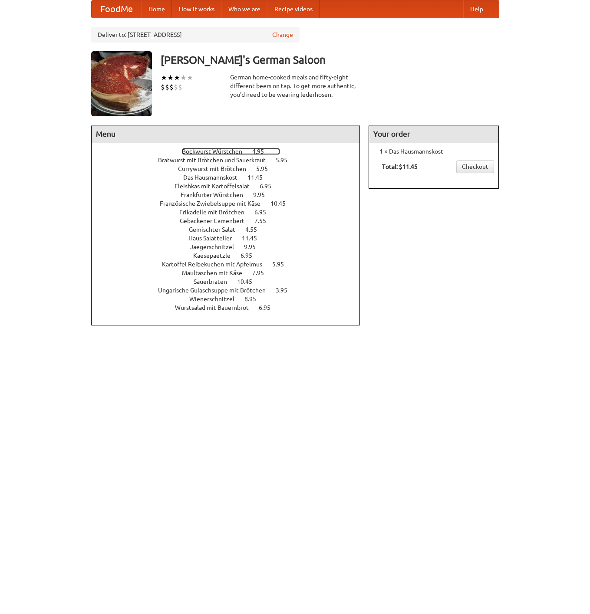 The image size is (590, 614). I want to click on a: Jaegerschnitzel 9.95, so click(231, 247).